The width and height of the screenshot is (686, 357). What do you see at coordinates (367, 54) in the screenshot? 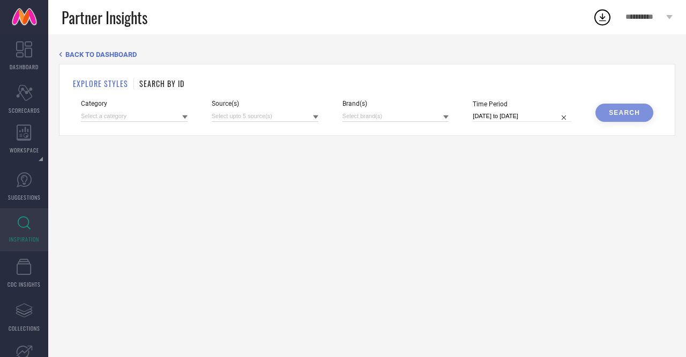
I see `div: Back TO Dashboard` at bounding box center [367, 54].